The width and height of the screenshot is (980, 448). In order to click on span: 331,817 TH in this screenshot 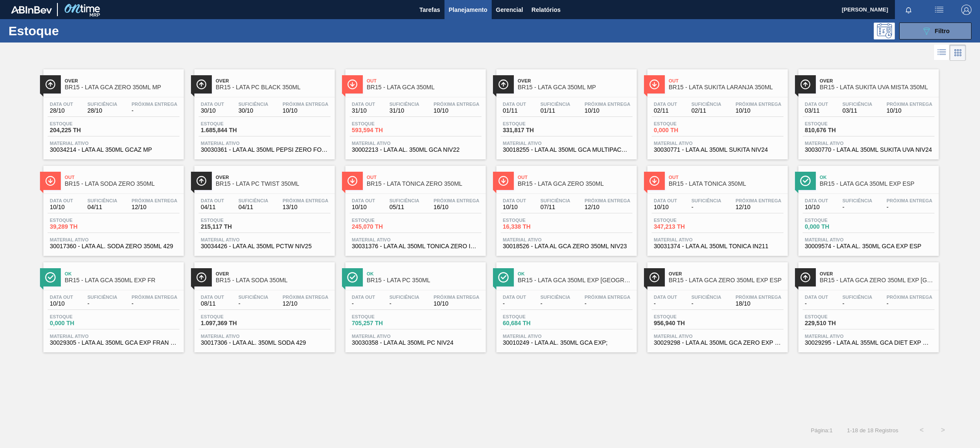, I will do `click(533, 130)`.